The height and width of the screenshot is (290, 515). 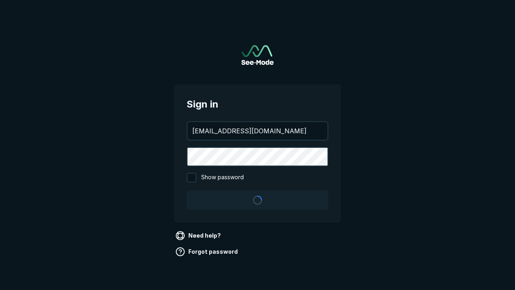 I want to click on span: Sign in, so click(x=257, y=104).